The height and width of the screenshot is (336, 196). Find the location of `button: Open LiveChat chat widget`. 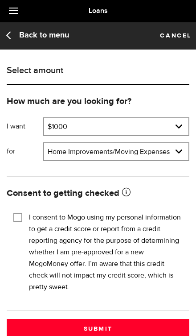

button: Open LiveChat chat widget is located at coordinates (20, 17).